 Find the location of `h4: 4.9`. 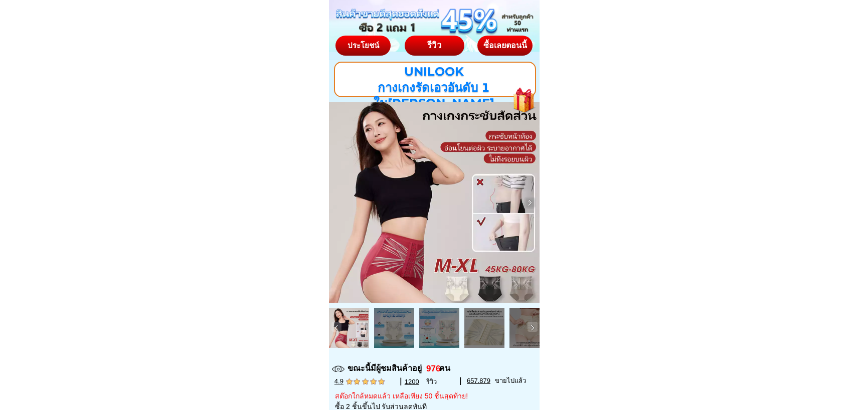

h4: 4.9 is located at coordinates (363, 382).